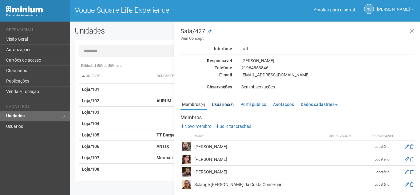  I want to click on div: Sem observações, so click(328, 87).